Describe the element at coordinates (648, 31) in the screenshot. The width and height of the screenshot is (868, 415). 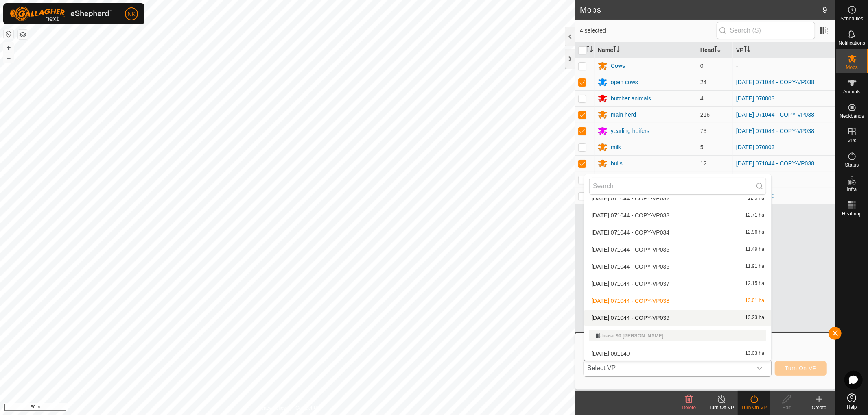
I see `span: 4 selected` at that location.